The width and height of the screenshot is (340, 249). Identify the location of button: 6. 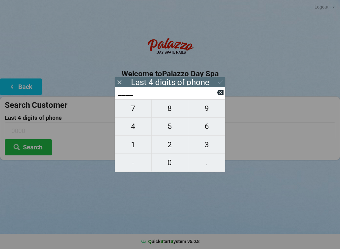
(207, 126).